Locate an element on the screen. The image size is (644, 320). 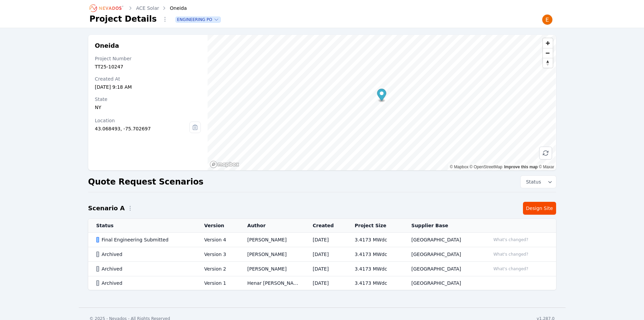
a: Mapbox homepage is located at coordinates (224, 164).